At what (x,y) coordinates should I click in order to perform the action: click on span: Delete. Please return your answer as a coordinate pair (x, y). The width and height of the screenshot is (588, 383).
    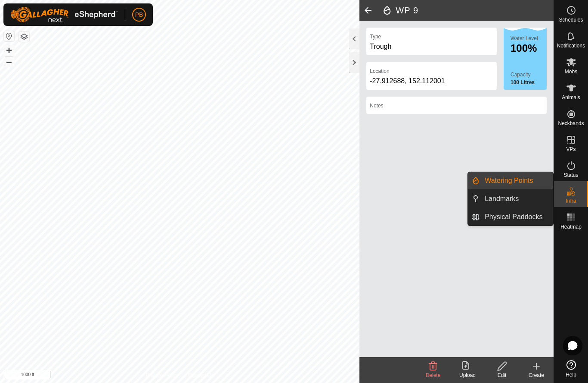
    Looking at the image, I should click on (433, 375).